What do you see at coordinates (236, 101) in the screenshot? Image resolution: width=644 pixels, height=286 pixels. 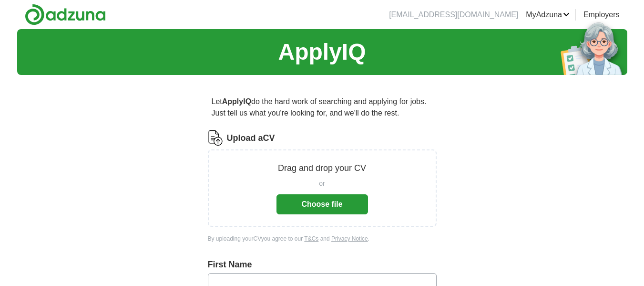 I see `strong: ApplyIQ` at bounding box center [236, 101].